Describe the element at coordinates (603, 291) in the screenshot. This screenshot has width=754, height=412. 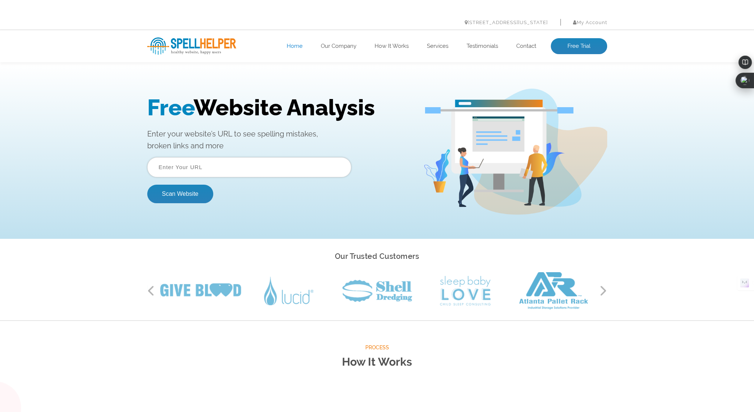
I see `button: Next` at that location.